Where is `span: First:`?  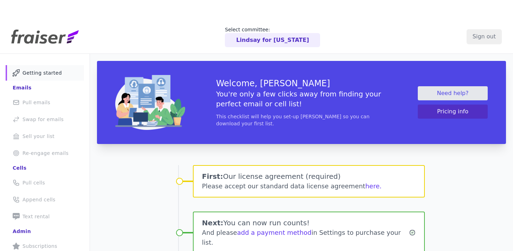 span: First: is located at coordinates (213, 176).